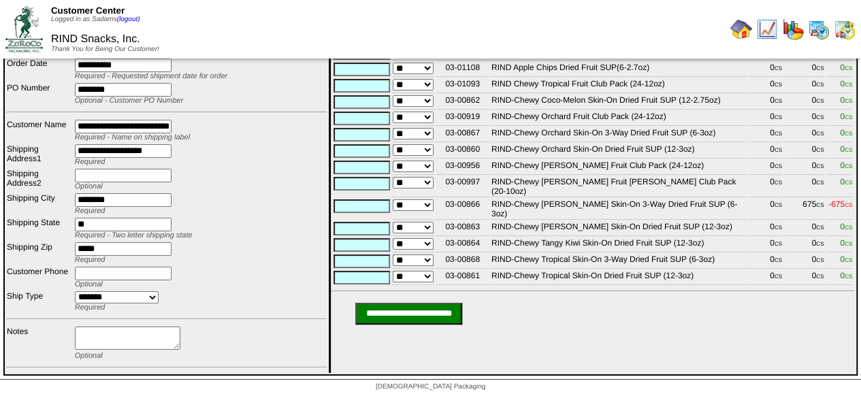  What do you see at coordinates (129, 101) in the screenshot?
I see `span: Optional - Customer PO Number` at bounding box center [129, 101].